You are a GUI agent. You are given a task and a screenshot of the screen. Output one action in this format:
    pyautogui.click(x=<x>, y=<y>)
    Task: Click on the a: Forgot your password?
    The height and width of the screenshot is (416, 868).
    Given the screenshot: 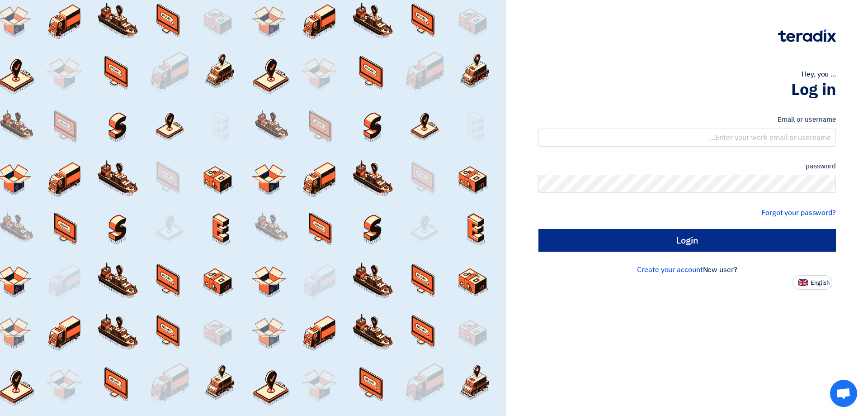 What is the action you would take?
    pyautogui.click(x=799, y=213)
    